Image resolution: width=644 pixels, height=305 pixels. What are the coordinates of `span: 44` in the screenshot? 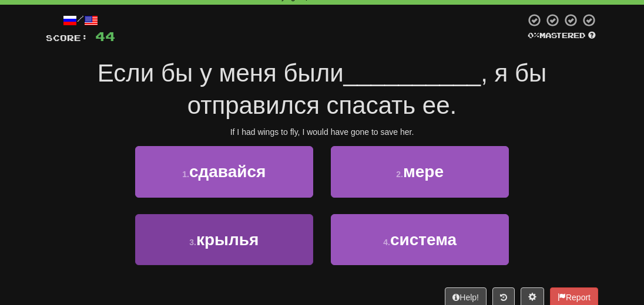 It's located at (105, 35).